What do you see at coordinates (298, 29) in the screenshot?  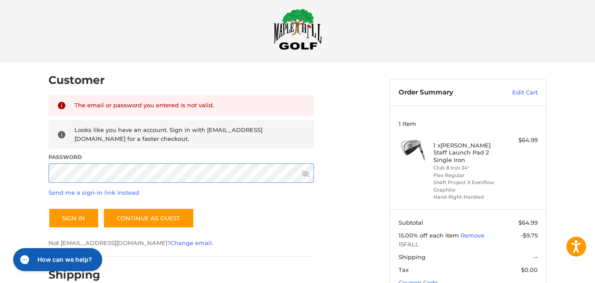 I see `img: Maple Hill Golf` at bounding box center [298, 29].